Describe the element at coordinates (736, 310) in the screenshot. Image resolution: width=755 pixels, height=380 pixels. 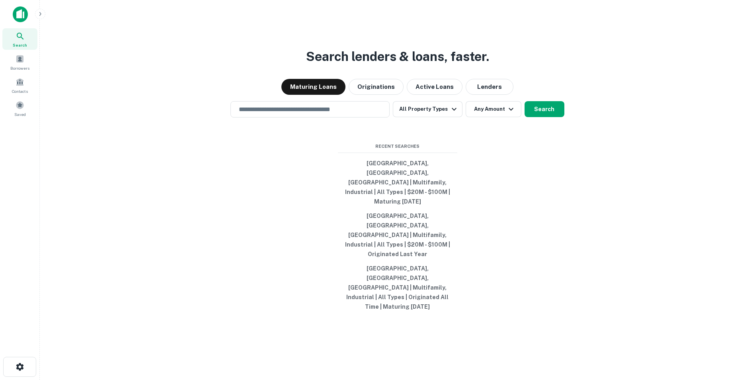
I see `div: Chat Widget` at that location.